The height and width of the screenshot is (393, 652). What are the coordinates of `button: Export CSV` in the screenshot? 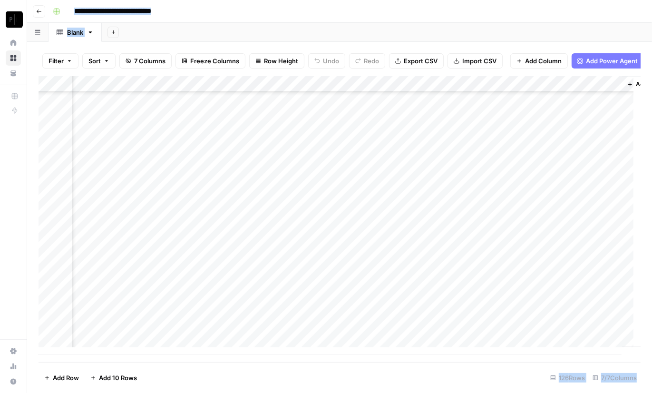 It's located at (416, 61).